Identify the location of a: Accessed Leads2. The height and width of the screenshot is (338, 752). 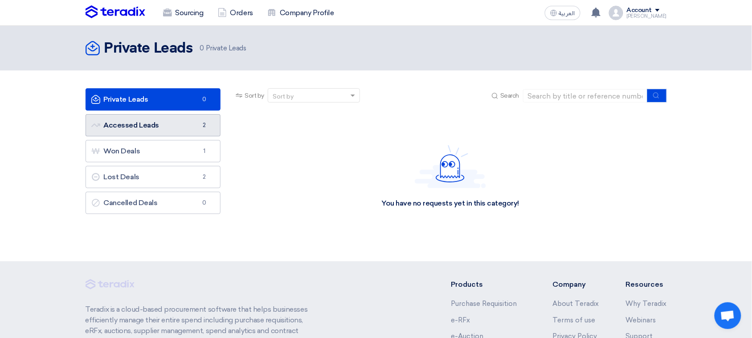
(153, 125).